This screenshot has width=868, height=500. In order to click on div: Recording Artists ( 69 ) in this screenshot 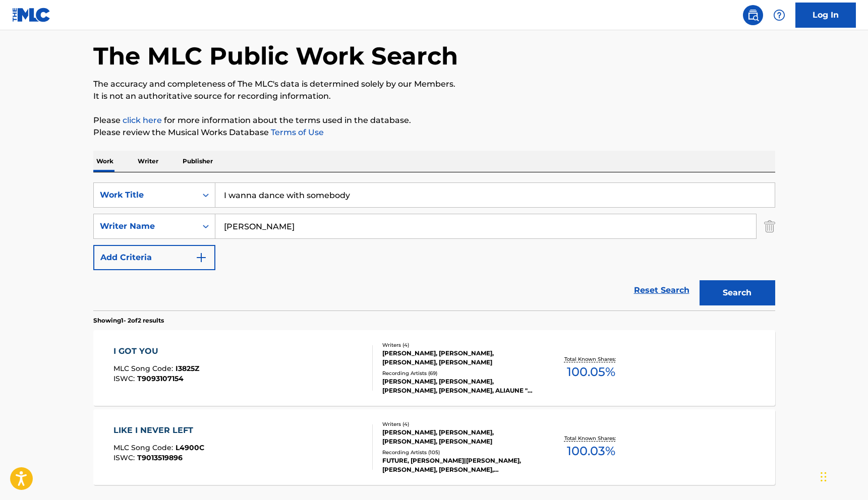, I will do `click(459, 373)`.